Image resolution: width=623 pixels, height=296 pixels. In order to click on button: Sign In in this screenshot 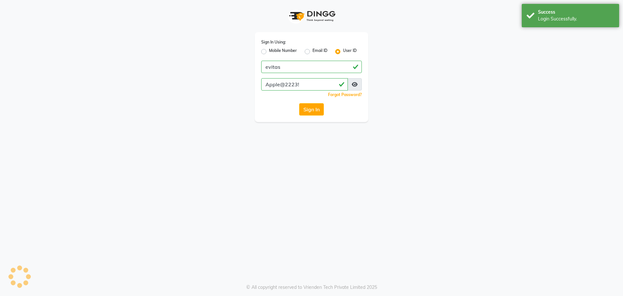, I will do `click(311, 109)`.